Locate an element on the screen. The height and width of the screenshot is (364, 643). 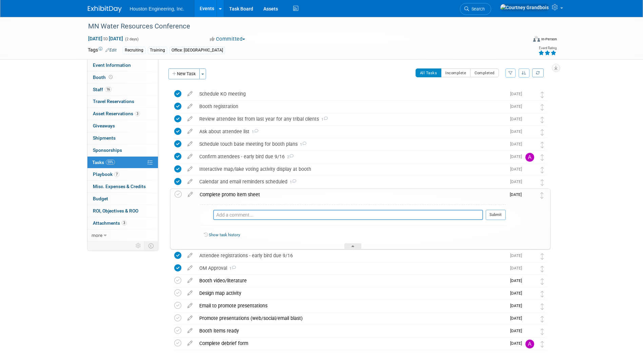
a: Playbook7 is located at coordinates (123, 174).